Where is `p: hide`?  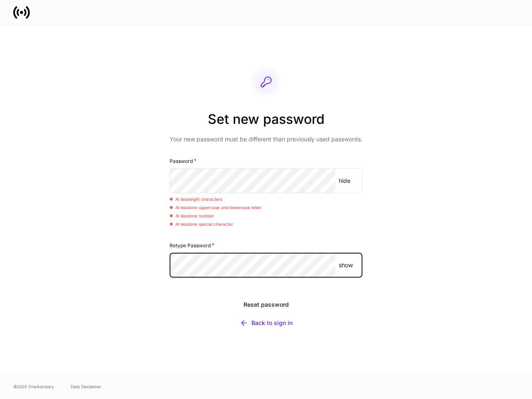
p: hide is located at coordinates (344, 181).